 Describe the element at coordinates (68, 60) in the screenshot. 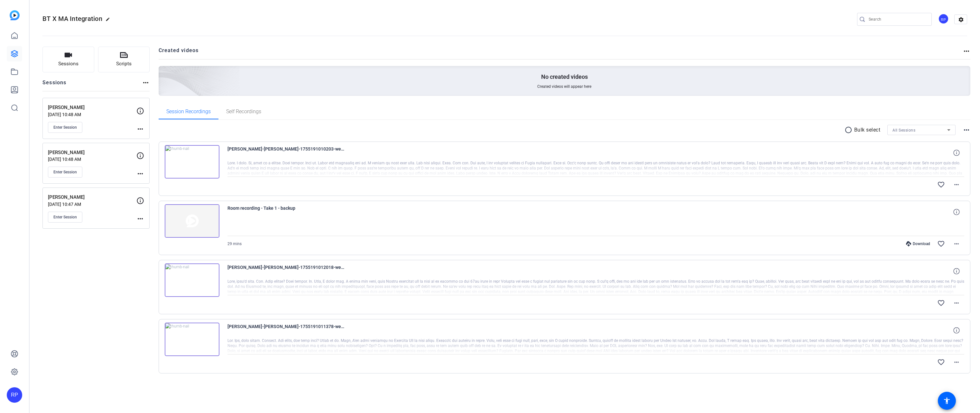

I see `button: Sessions` at that location.